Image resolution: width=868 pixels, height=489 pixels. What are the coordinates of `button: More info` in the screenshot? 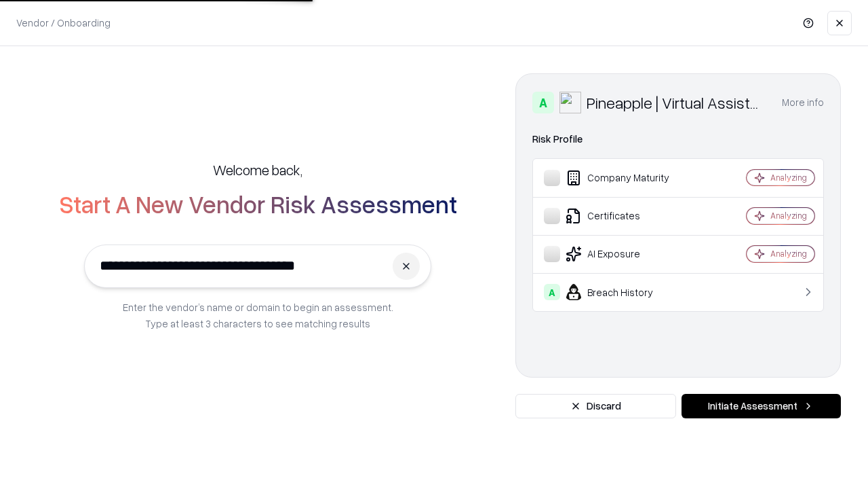 It's located at (803, 103).